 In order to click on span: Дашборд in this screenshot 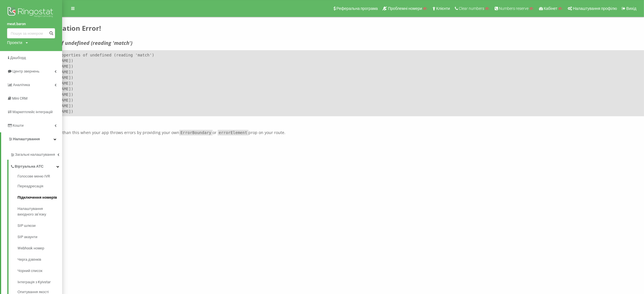, I will do `click(18, 58)`.